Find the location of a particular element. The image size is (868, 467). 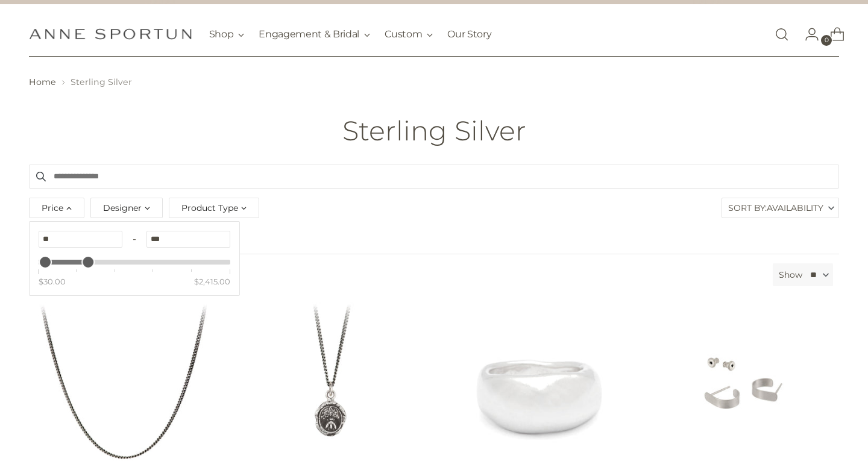

button: Custom is located at coordinates (409, 34).